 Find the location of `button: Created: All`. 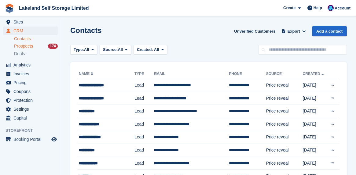

button: Created: All is located at coordinates (150, 50).